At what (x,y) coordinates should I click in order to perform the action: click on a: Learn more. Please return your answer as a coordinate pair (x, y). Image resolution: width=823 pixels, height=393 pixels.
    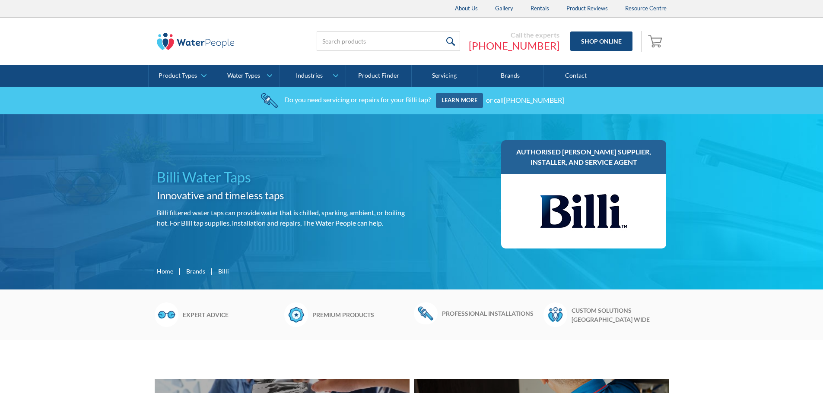
    Looking at the image, I should click on (459, 101).